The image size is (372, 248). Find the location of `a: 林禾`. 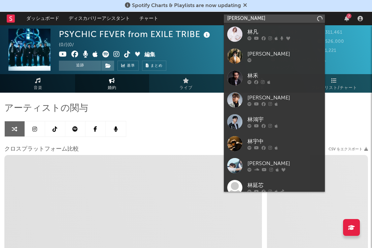

a: 林禾 is located at coordinates (274, 78).